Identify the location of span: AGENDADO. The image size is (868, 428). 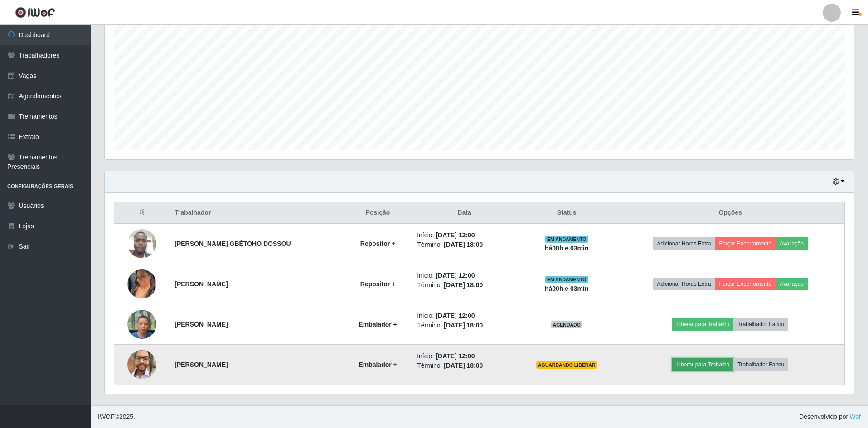
(566, 325).